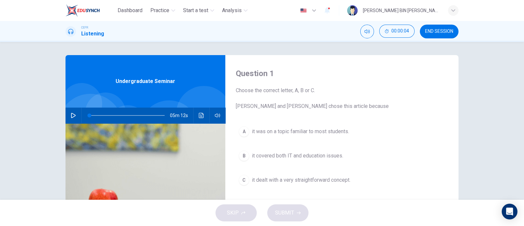 The width and height of the screenshot is (524, 226). I want to click on img: Profile picture, so click(352, 10).